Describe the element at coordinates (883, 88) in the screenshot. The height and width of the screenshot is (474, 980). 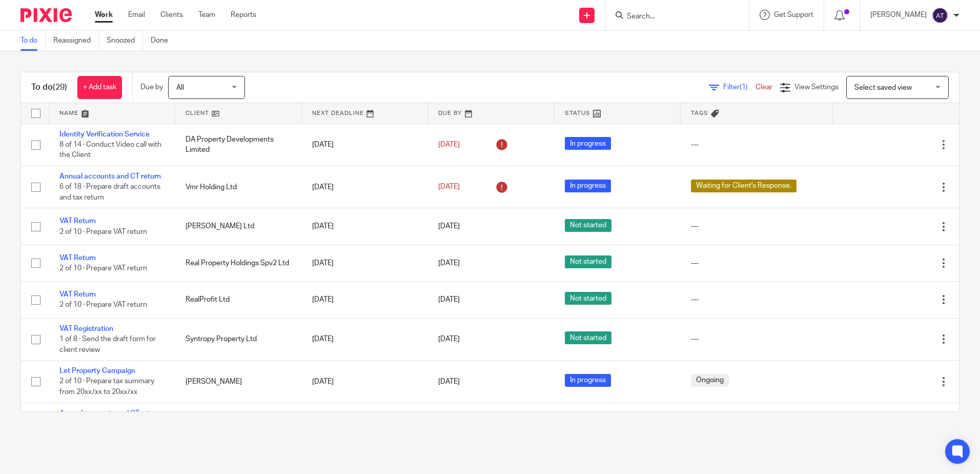
I see `span: Select saved view` at that location.